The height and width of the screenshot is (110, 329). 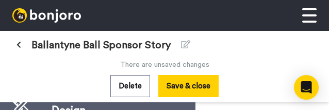 I want to click on img: menu-white.svg, so click(x=309, y=15).